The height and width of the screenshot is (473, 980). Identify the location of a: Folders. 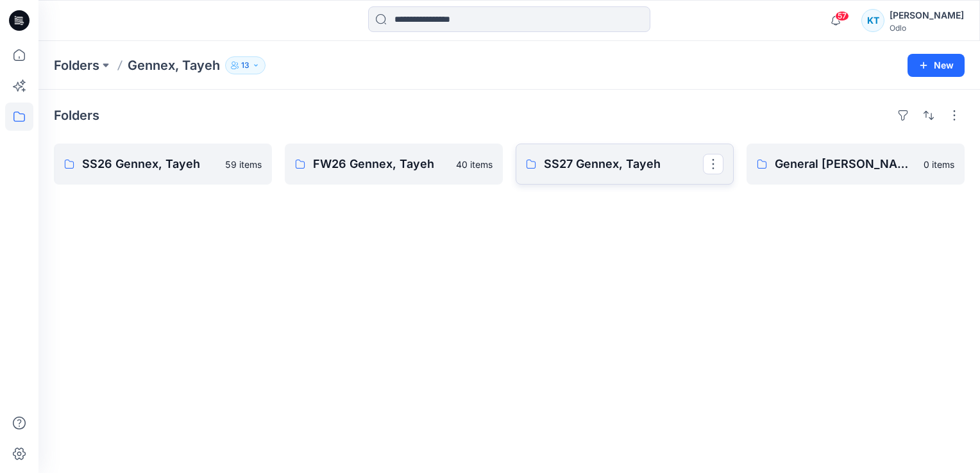
(76, 65).